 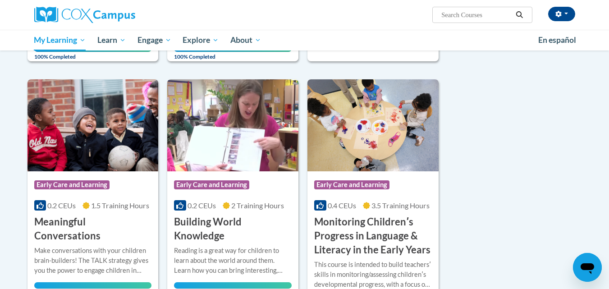 What do you see at coordinates (120, 205) in the screenshot?
I see `span: 1.5 Training Hours` at bounding box center [120, 205].